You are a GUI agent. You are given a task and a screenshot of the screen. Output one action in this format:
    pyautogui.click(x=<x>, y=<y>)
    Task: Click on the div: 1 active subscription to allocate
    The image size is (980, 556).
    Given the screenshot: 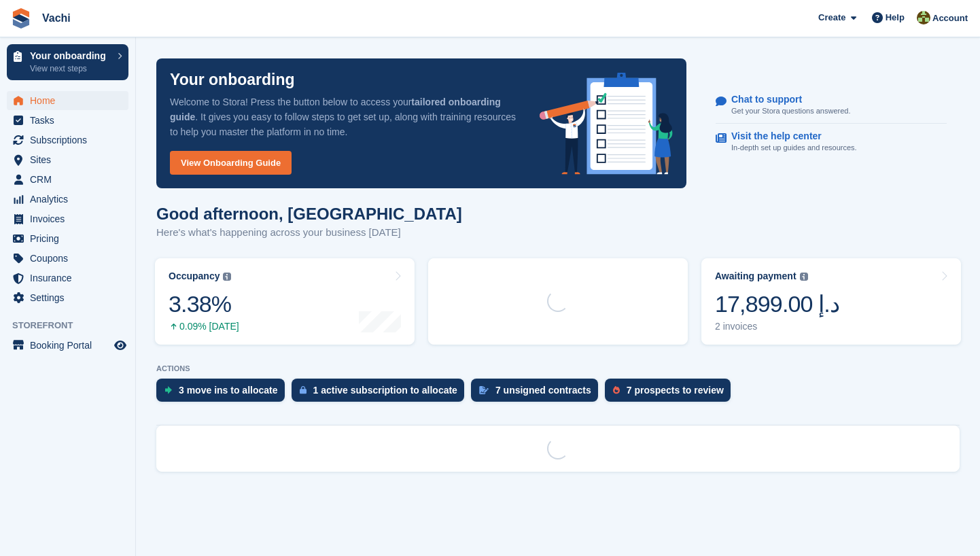 What is the action you would take?
    pyautogui.click(x=386, y=390)
    